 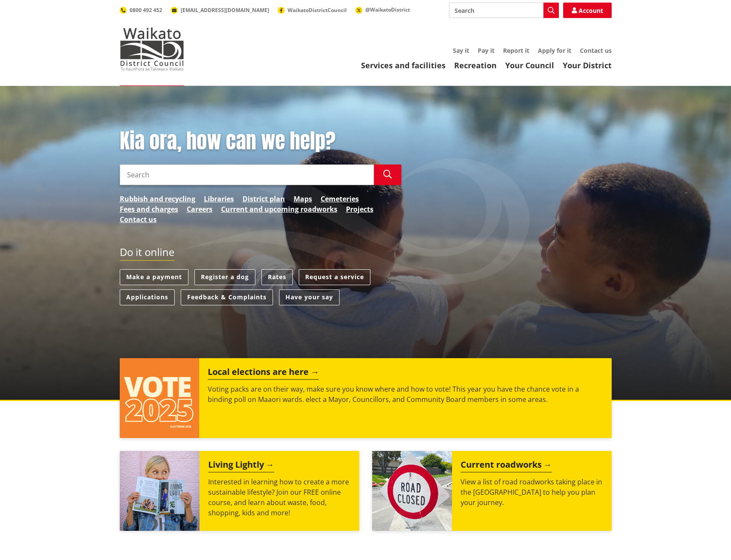 What do you see at coordinates (279, 210) in the screenshot?
I see `a: Current and upcoming roadworks` at bounding box center [279, 210].